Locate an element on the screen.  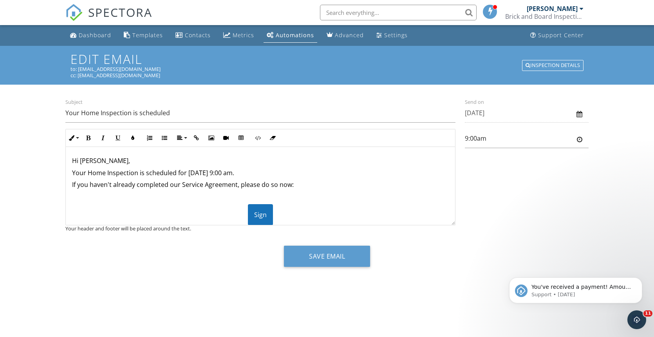
a: Settings is located at coordinates (392, 35).